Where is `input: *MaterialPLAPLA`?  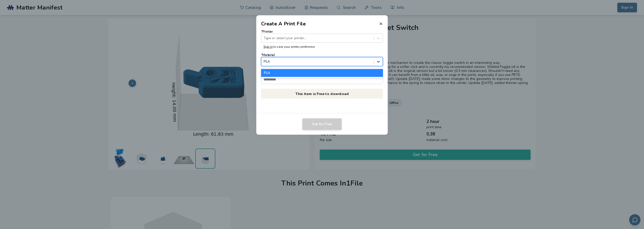
input: *MaterialPLAPLA is located at coordinates (264, 62).